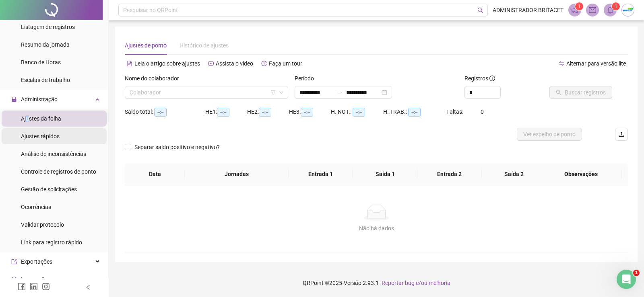 The image size is (644, 297). Describe the element at coordinates (268, 112) in the screenshot. I see `div: HE 2:` at that location.